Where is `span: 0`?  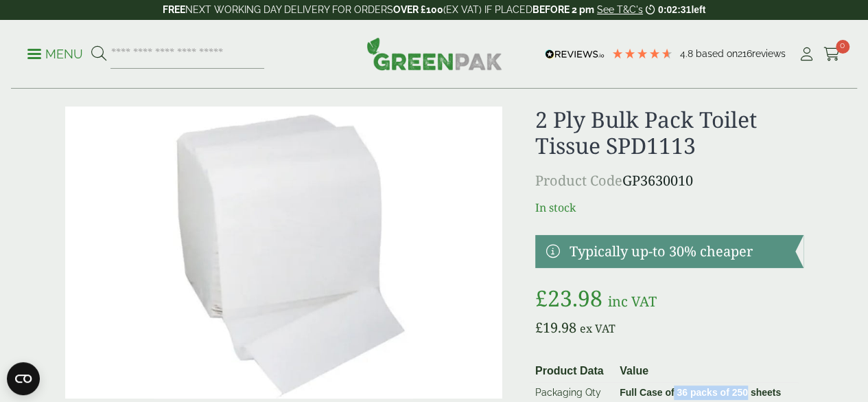
span: 0 is located at coordinates (843, 46).